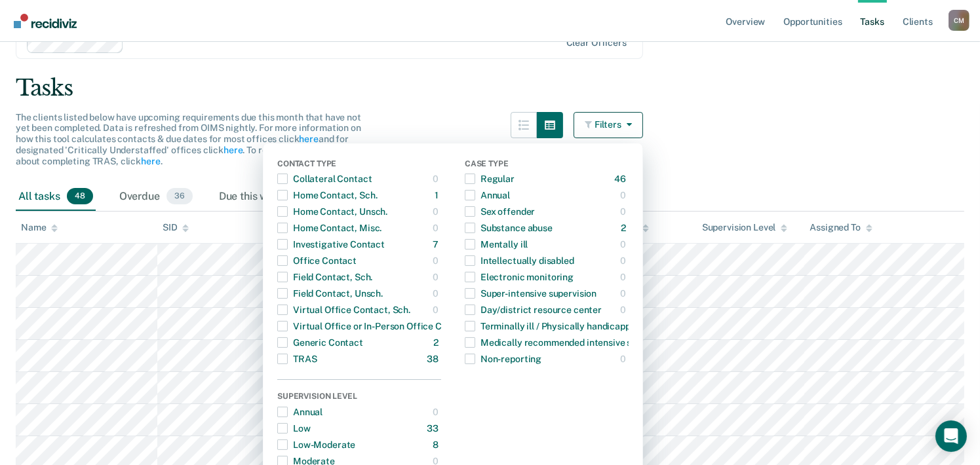  I want to click on div: TRAS, so click(297, 359).